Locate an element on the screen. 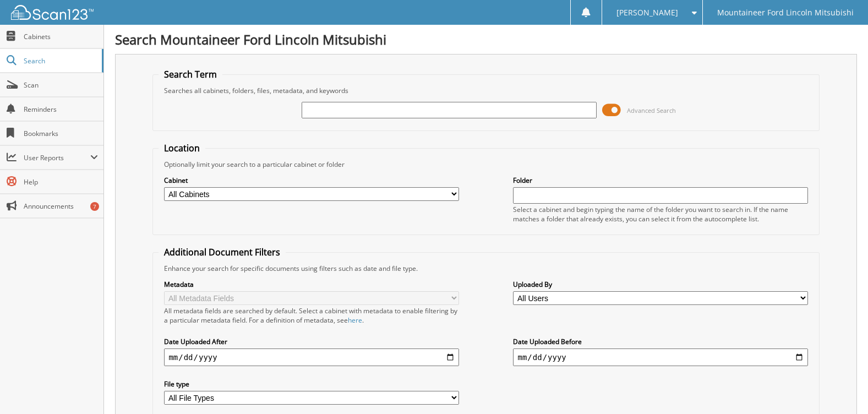 The image size is (868, 414). a: here is located at coordinates (355, 320).